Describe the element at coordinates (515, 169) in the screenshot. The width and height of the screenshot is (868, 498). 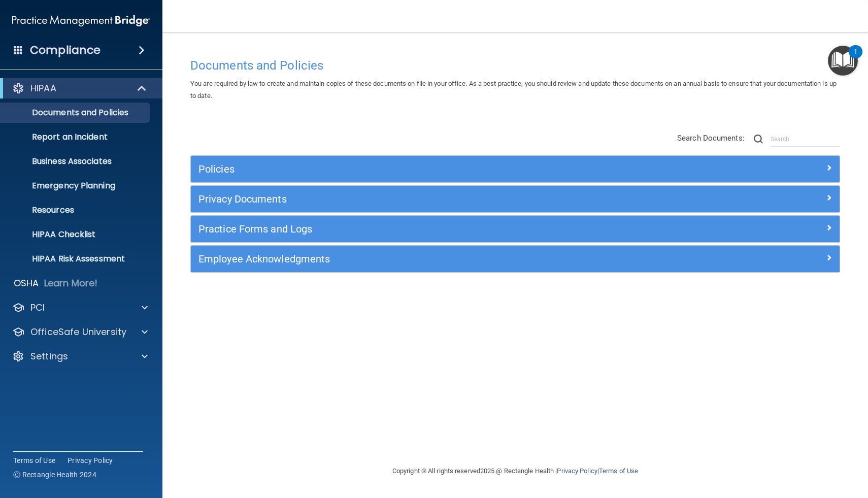
I see `a: Policies` at that location.